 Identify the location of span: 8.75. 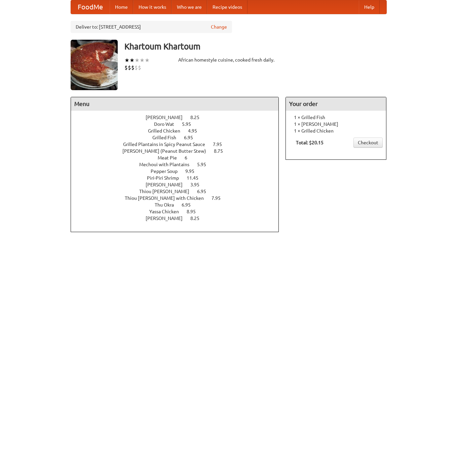
(222, 151).